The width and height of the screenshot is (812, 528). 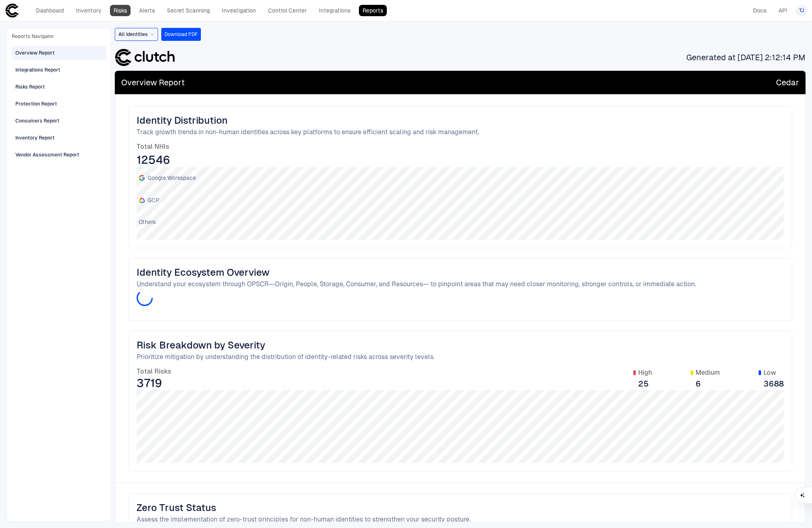 What do you see at coordinates (37, 70) in the screenshot?
I see `div: Integrations Report` at bounding box center [37, 70].